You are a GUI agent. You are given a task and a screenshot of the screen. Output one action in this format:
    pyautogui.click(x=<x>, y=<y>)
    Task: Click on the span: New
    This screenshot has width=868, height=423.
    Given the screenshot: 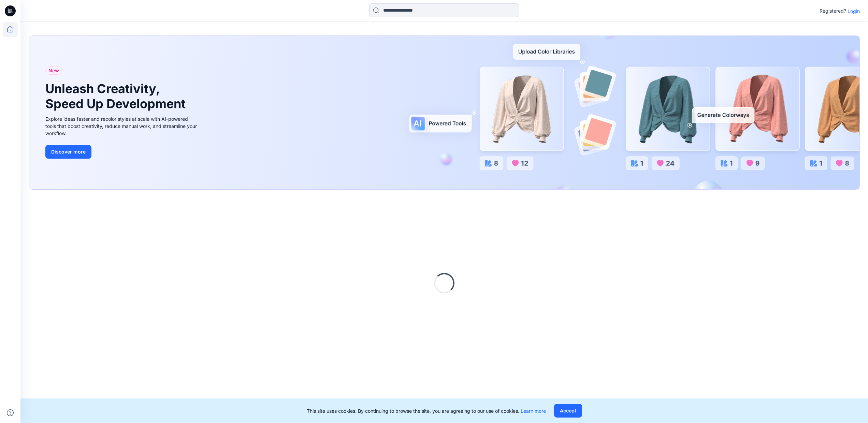 What is the action you would take?
    pyautogui.click(x=54, y=71)
    